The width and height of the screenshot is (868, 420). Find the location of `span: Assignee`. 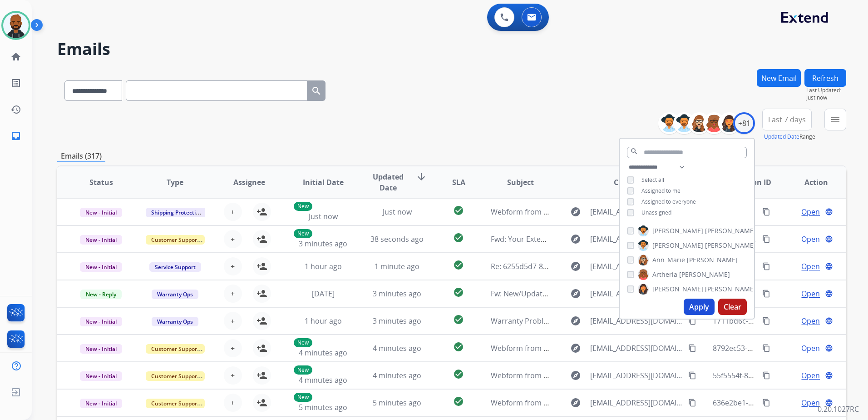

span: Assignee is located at coordinates (250, 182).